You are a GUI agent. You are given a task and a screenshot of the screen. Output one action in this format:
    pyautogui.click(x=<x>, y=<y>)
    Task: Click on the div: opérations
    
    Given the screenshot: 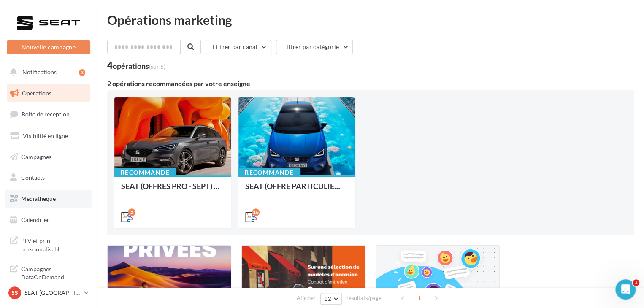 What is the action you would take?
    pyautogui.click(x=139, y=66)
    